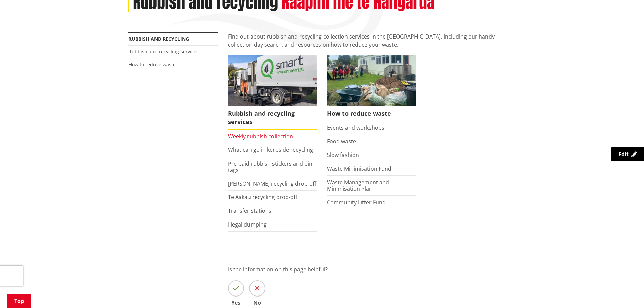 The width and height of the screenshot is (644, 308). Describe the element at coordinates (356, 128) in the screenshot. I see `a: Events and workshops` at that location.